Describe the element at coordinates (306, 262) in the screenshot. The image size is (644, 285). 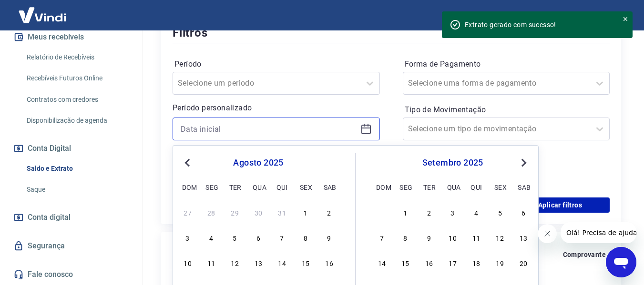
I see `div: Choose sexta-feira, 15 de agosto de 2025` at that location.